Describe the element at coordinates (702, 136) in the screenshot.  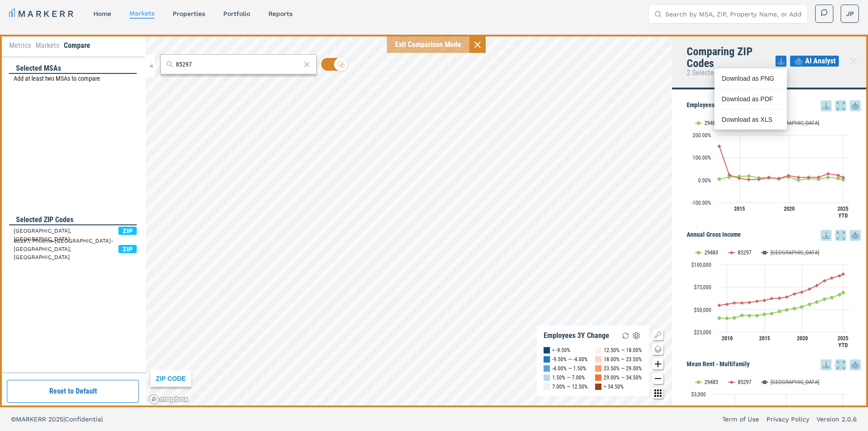
I see `text: 200.00%` at that location.